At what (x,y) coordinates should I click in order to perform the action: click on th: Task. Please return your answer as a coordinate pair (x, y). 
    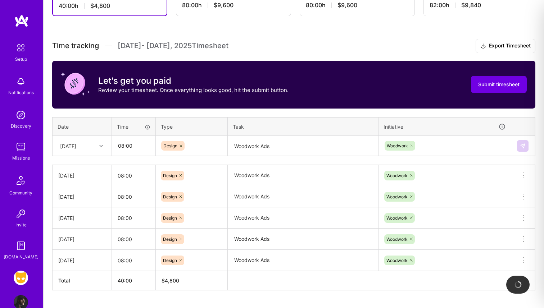
    Looking at the image, I should click on (303, 127).